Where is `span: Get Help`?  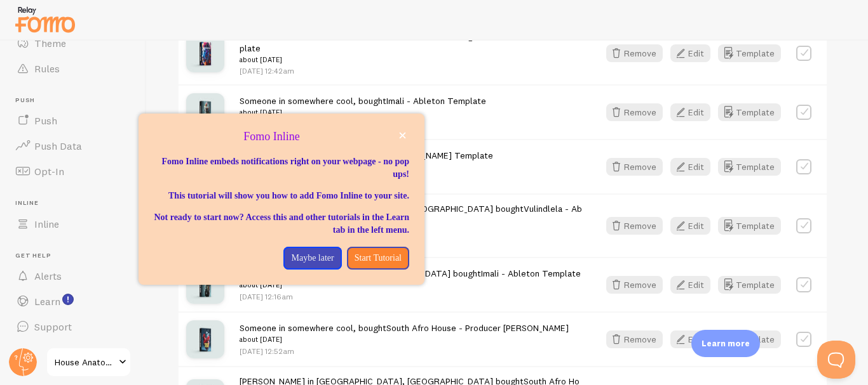 span: Get Help is located at coordinates (77, 255).